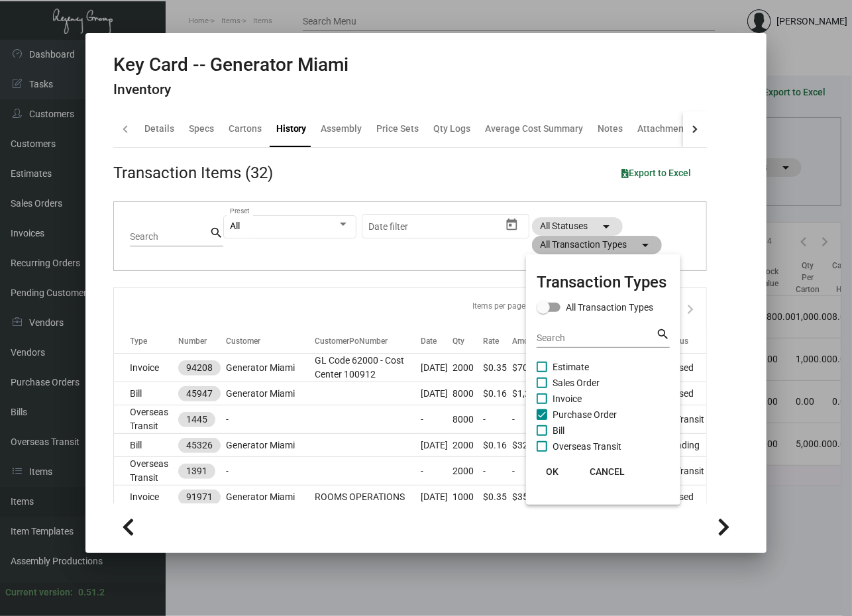  Describe the element at coordinates (39, 592) in the screenshot. I see `div: Current version:` at that location.